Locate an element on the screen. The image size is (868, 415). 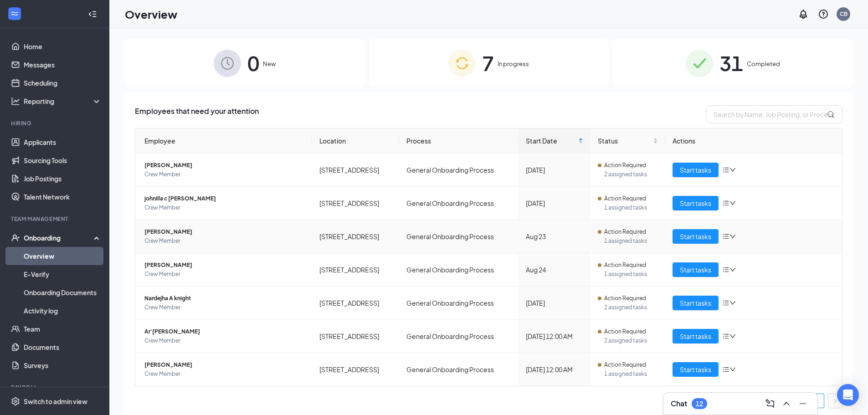
div: Team Management is located at coordinates (55, 219).